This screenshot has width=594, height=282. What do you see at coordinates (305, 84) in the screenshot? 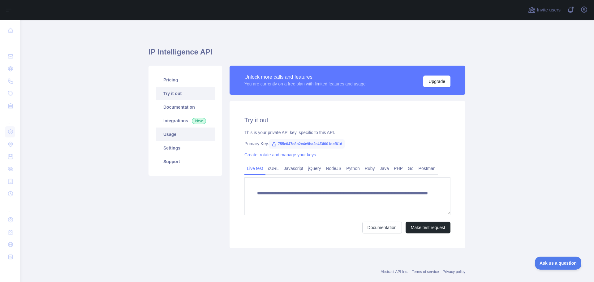
I see `div: You are currently on a free plan with limited features and usage` at bounding box center [305, 84].